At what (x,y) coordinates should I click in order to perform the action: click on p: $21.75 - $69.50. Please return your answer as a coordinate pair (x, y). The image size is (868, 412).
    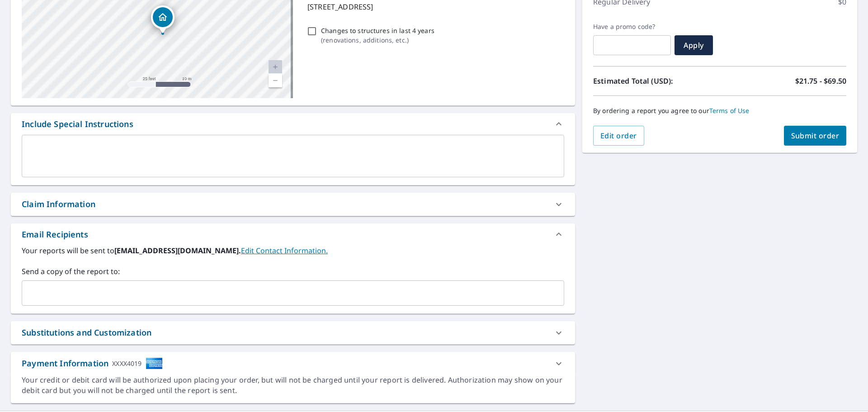
    Looking at the image, I should click on (821, 81).